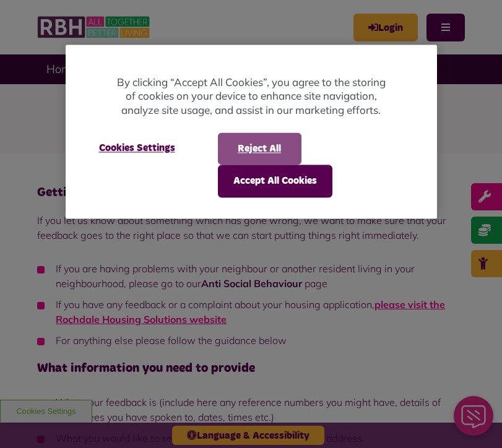 The image size is (502, 448). I want to click on button: Cookies Settings, so click(137, 149).